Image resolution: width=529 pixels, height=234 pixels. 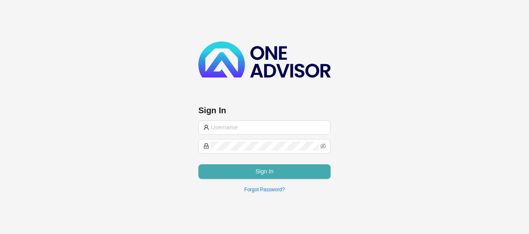 What do you see at coordinates (264, 190) in the screenshot?
I see `a: Forgot Password?` at bounding box center [264, 190].